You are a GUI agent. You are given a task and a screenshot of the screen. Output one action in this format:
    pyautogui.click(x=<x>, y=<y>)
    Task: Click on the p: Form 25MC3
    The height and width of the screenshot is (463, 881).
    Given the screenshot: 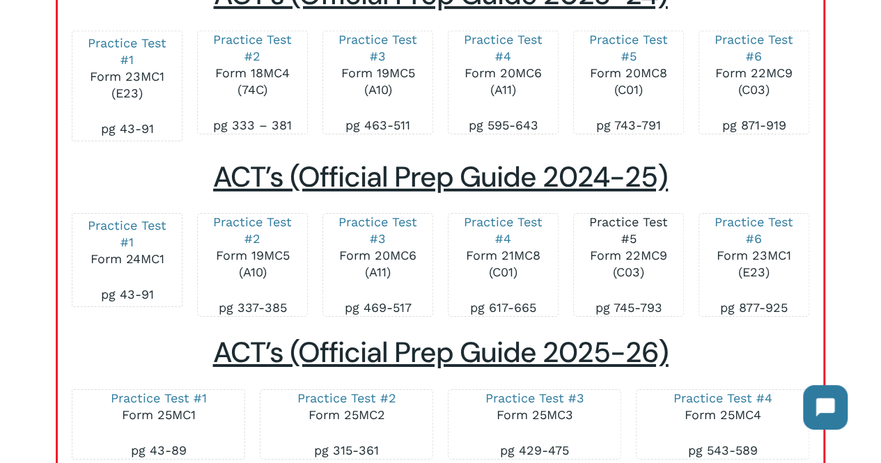 What is the action you would take?
    pyautogui.click(x=534, y=416)
    